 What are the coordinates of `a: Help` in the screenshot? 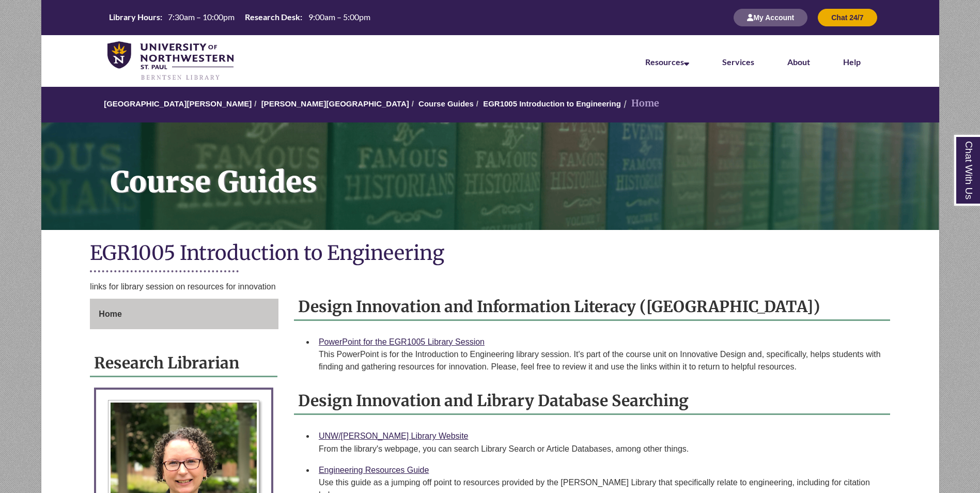 It's located at (851, 62).